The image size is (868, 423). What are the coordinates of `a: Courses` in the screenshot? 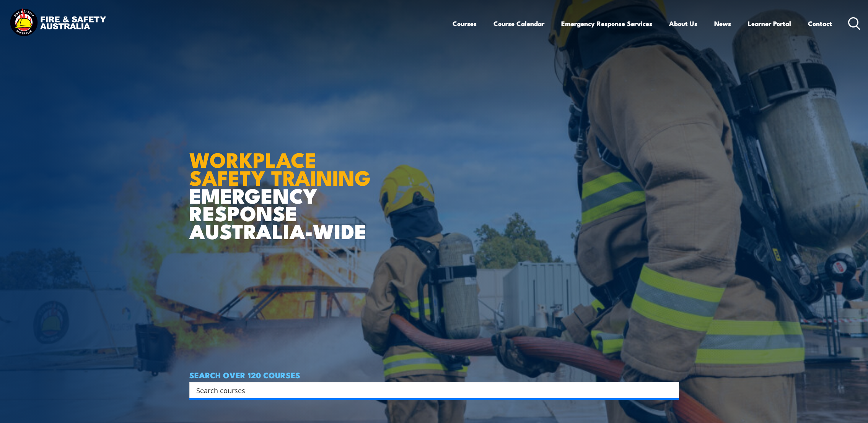 It's located at (464, 23).